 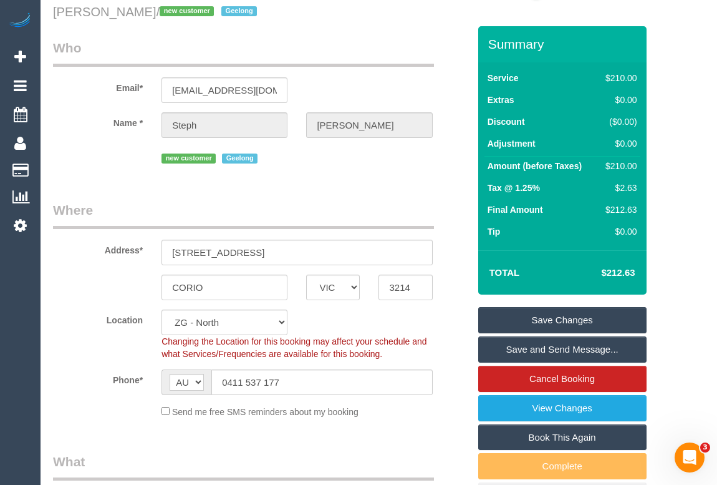 What do you see at coordinates (225, 125) in the screenshot?
I see `input: First Name*` at bounding box center [225, 125].